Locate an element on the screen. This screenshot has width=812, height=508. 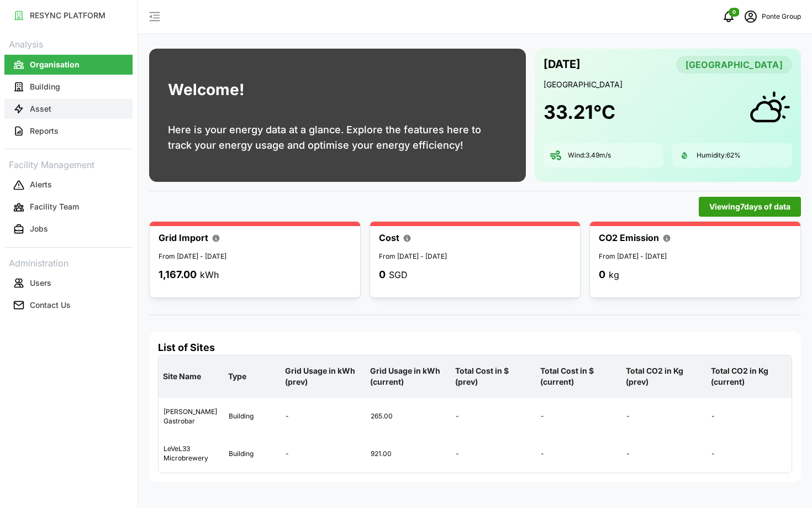
a: Users is located at coordinates (68, 283).